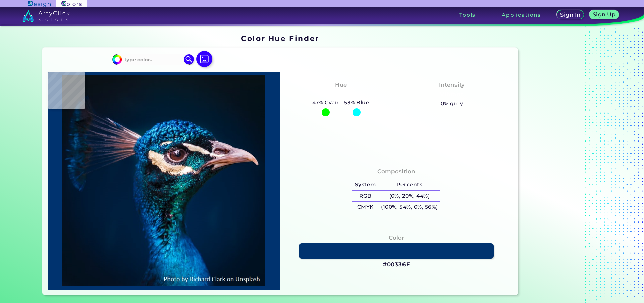 The width and height of the screenshot is (644, 303). I want to click on a: Sign In, so click(570, 15).